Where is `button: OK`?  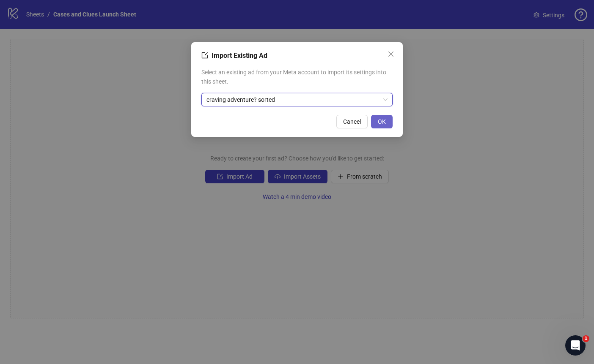
button: OK is located at coordinates (382, 122).